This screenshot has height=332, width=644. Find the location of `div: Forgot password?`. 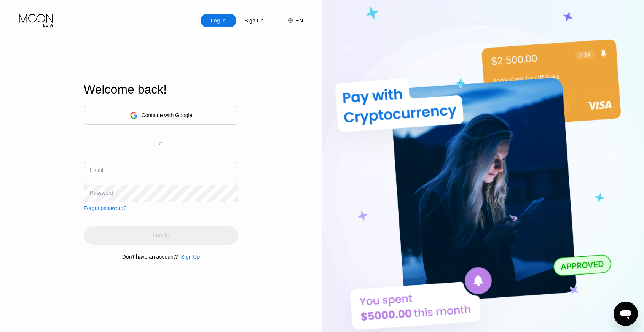

div: Forgot password? is located at coordinates (105, 208).